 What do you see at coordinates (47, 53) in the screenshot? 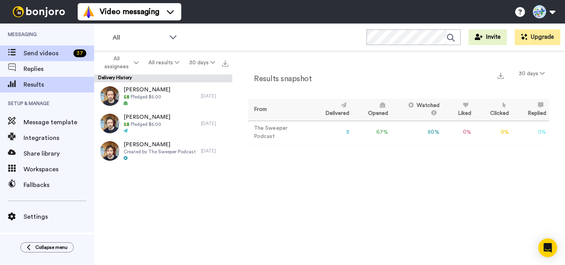
I see `span: Send videos` at bounding box center [47, 53].